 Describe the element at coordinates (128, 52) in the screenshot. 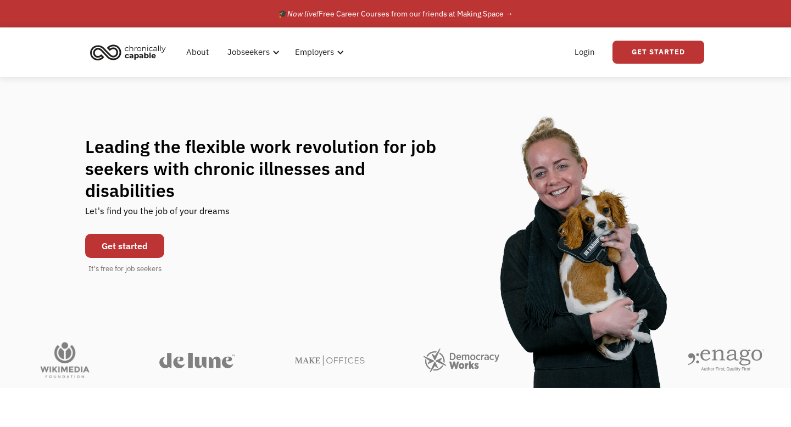

I see `img: Chronically Capable logo` at that location.